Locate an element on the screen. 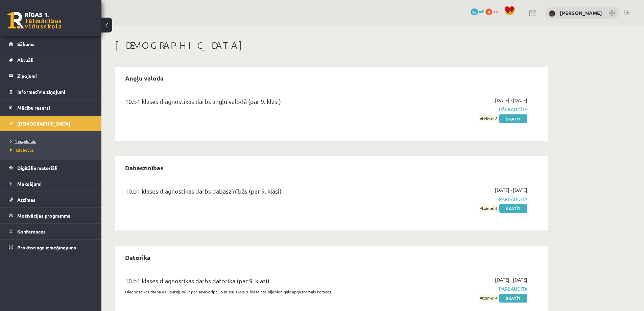  h2: Angļu valoda is located at coordinates (144, 78).